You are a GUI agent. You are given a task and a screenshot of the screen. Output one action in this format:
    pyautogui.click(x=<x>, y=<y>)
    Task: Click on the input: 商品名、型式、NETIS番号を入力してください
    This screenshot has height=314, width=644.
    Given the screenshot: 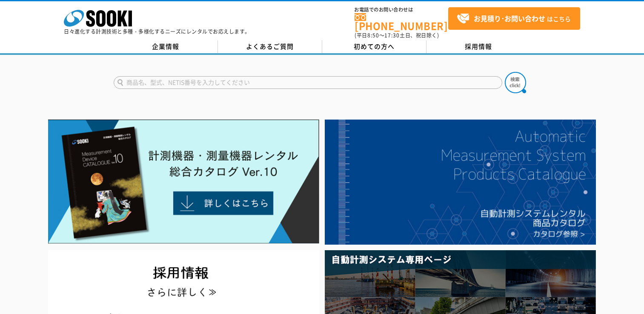 What is the action you would take?
    pyautogui.click(x=308, y=82)
    